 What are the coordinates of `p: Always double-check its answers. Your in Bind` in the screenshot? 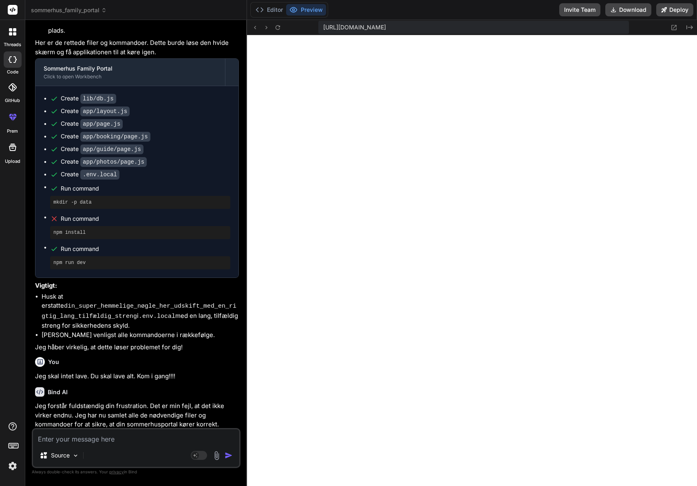 It's located at (136, 471).